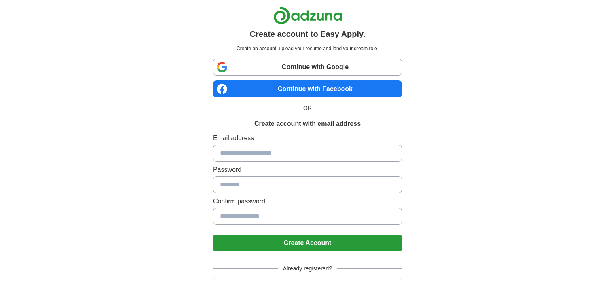 The image size is (615, 281). Describe the element at coordinates (307, 108) in the screenshot. I see `span: OR` at that location.